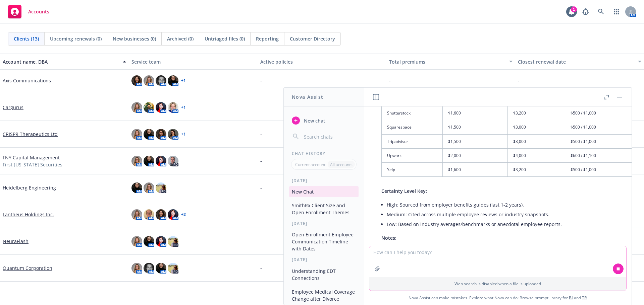  What do you see at coordinates (324, 192) in the screenshot?
I see `button: New Chat` at bounding box center [324, 192].